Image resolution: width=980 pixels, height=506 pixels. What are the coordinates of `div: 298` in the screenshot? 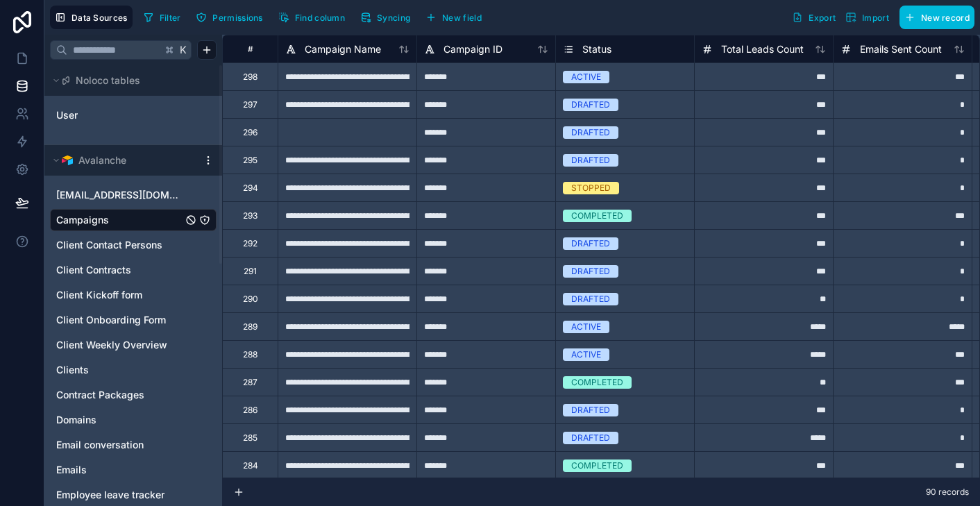 It's located at (250, 77).